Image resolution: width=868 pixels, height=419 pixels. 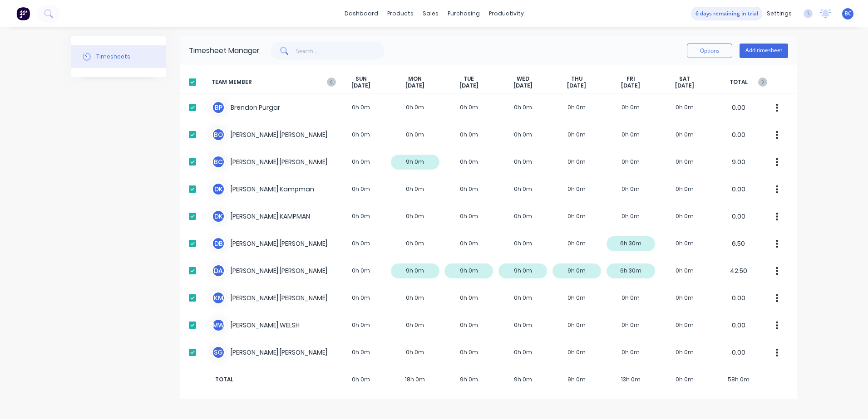 What do you see at coordinates (24, 14) in the screenshot?
I see `img: Factory` at bounding box center [24, 14].